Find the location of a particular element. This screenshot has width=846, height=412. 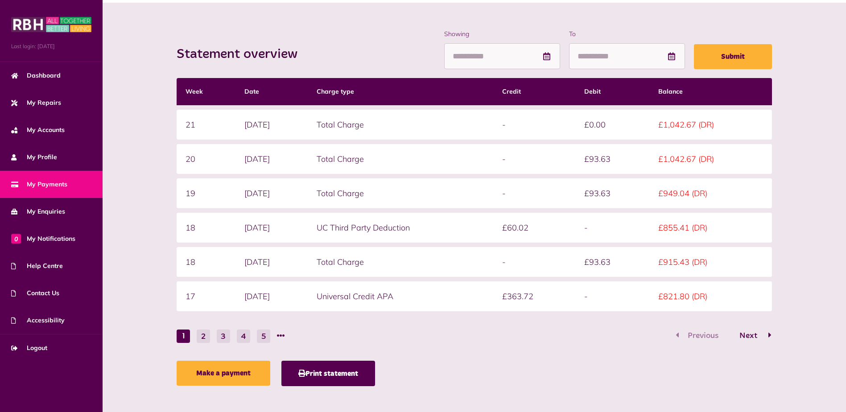

span: Accessibility is located at coordinates (38, 320).